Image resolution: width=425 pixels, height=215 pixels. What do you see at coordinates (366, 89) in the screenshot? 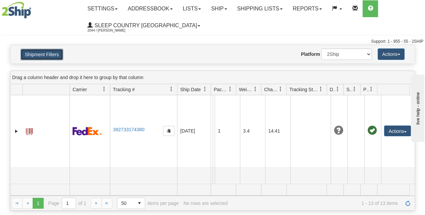
I see `span: Pickup Status` at bounding box center [366, 89].